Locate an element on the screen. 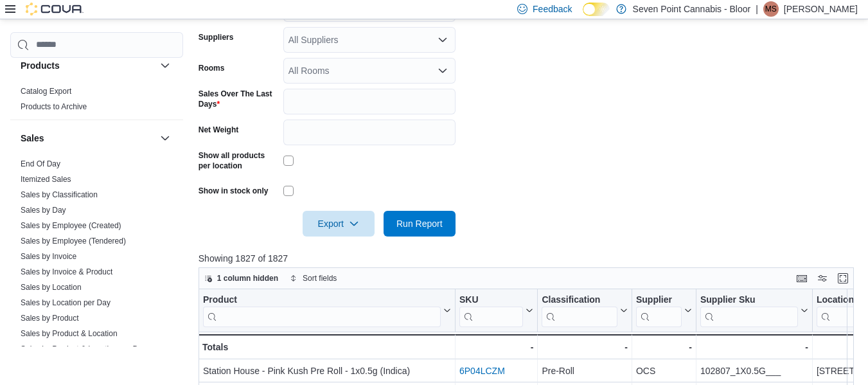 The height and width of the screenshot is (385, 868). a: Sales by Product & Location is located at coordinates (69, 334).